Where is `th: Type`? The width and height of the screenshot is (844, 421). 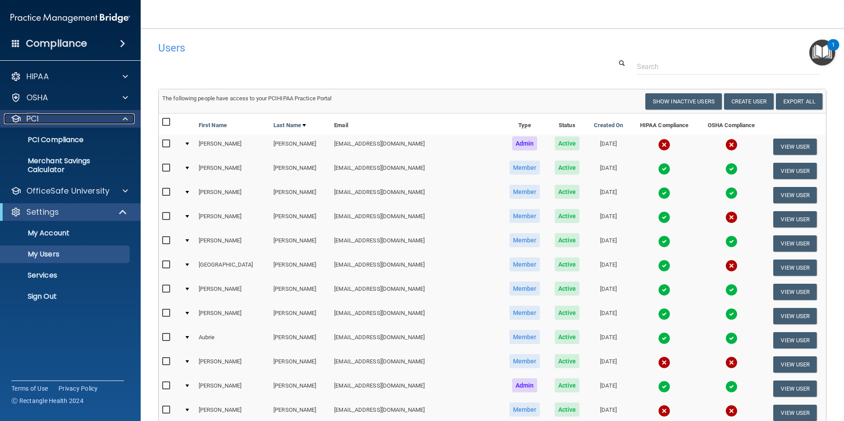
th: Type is located at coordinates (525, 124).